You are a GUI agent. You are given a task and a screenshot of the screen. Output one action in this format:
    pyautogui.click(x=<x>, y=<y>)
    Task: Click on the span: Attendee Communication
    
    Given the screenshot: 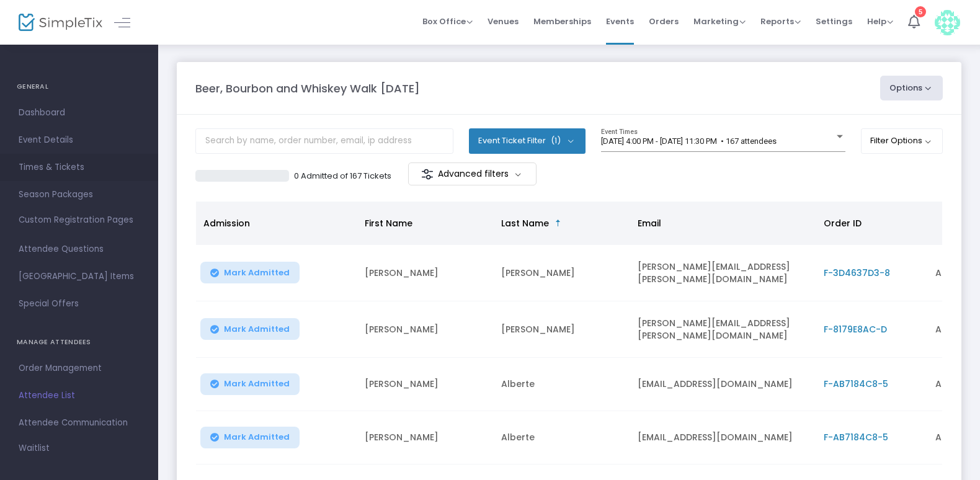 What is the action you would take?
    pyautogui.click(x=79, y=423)
    